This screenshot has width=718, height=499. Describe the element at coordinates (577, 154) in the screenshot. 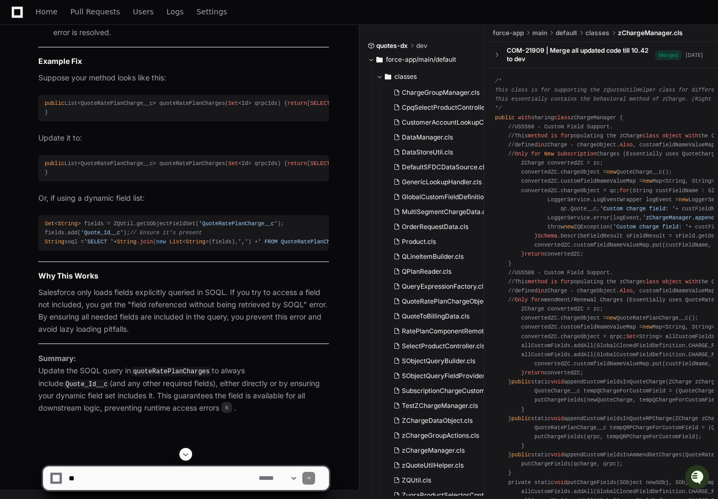

I see `span: Subscription` at that location.